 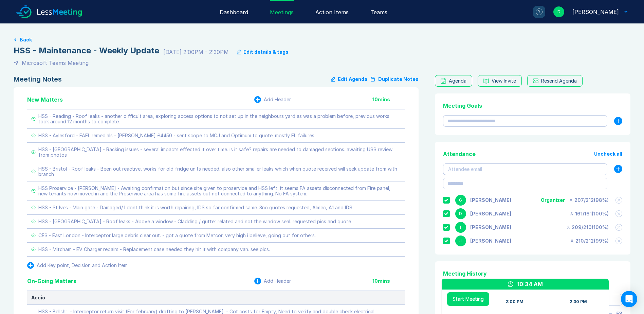 I want to click on button: Edit Agenda, so click(x=349, y=79).